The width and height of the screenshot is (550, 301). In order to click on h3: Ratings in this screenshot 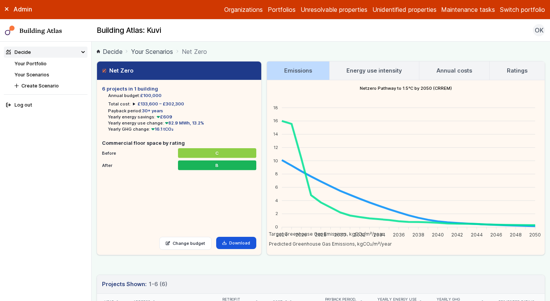, I will do `click(517, 71)`.